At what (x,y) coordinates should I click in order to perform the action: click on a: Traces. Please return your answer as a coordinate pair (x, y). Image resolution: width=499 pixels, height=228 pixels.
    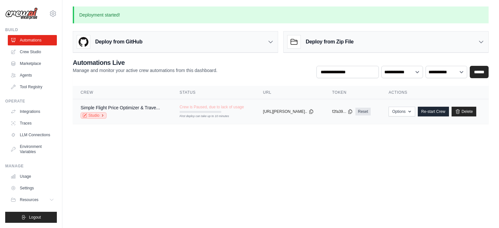
    Looking at the image, I should click on (32, 123).